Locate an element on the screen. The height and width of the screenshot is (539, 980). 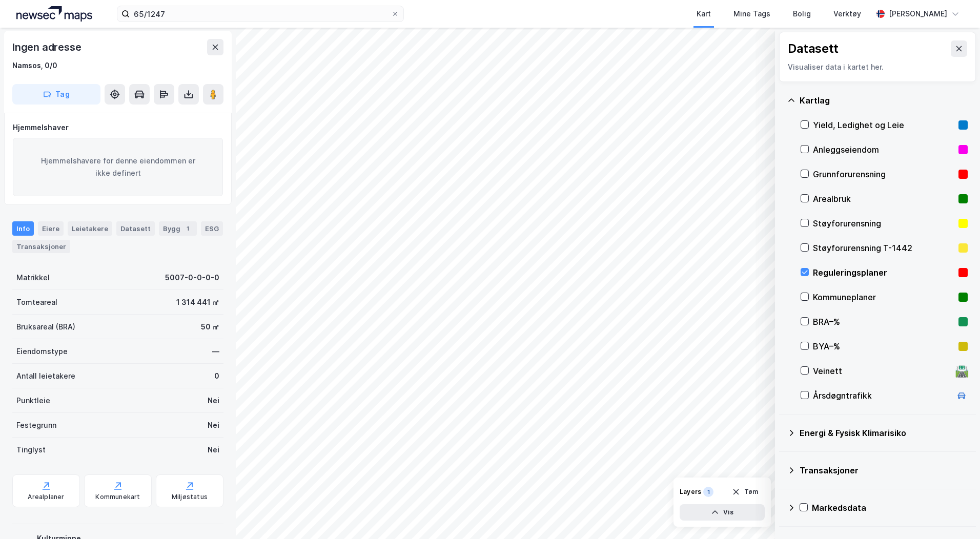
div: Eiere is located at coordinates (51, 228).